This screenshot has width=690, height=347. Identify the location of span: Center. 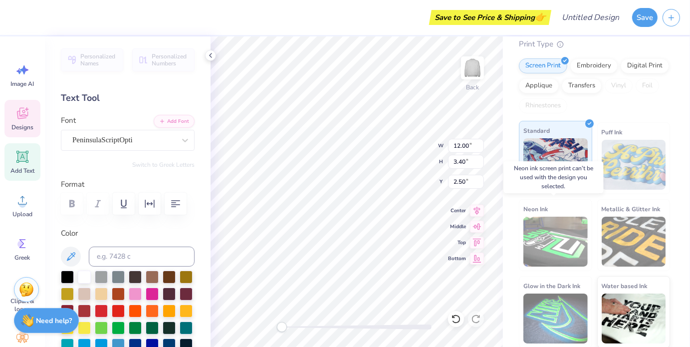
(457, 210).